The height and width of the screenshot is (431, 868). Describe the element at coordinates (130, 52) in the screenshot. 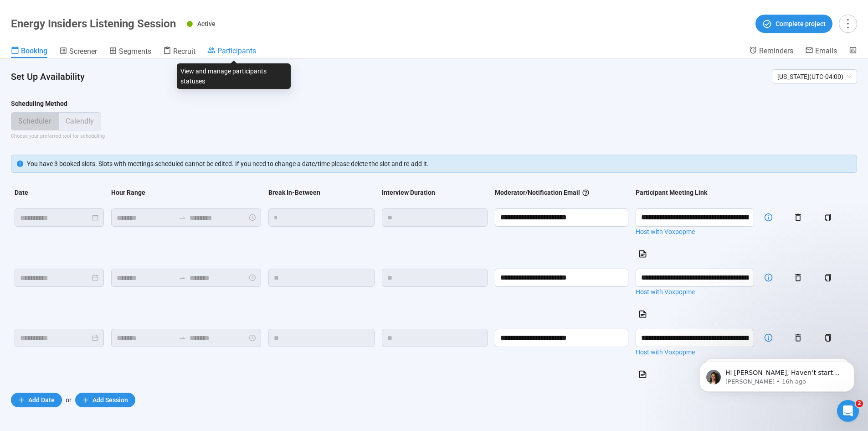

I see `a: Segments` at that location.